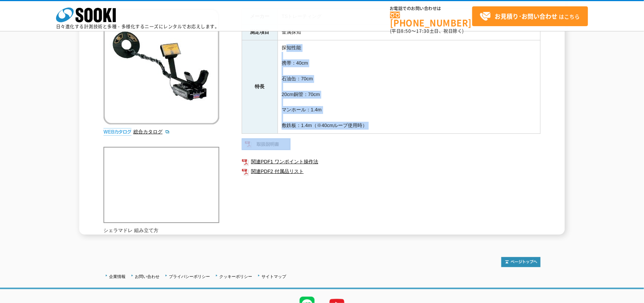  What do you see at coordinates (274, 276) in the screenshot?
I see `a: サイトマップ` at bounding box center [274, 276].